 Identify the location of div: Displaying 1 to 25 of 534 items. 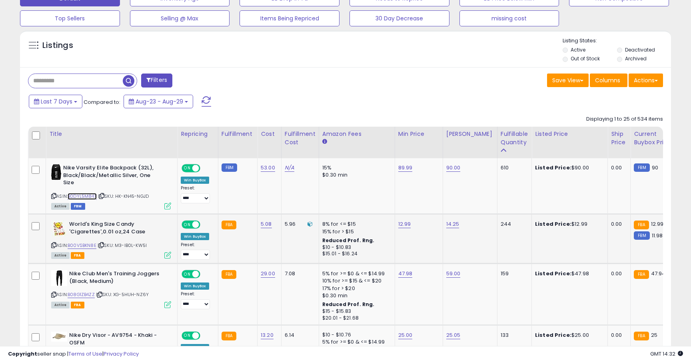
(624, 119).